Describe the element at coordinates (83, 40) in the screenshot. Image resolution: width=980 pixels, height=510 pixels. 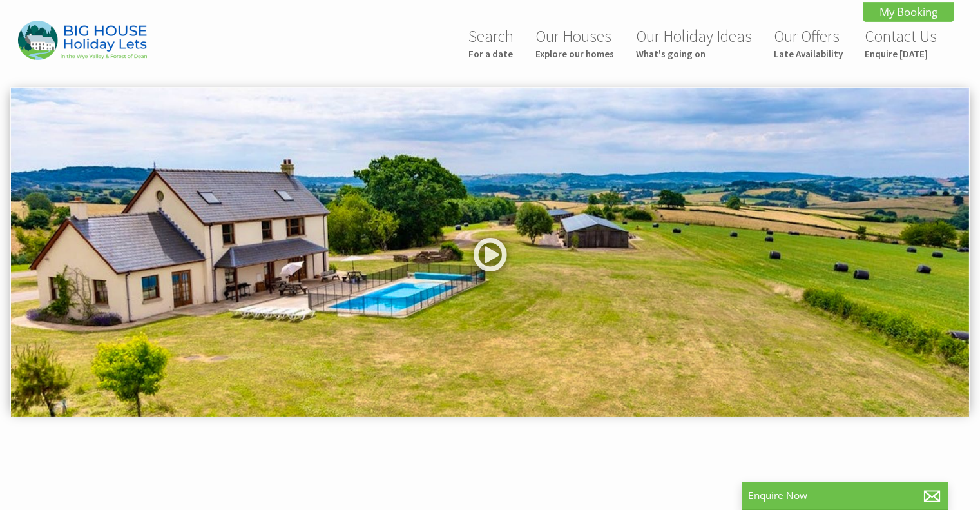
I see `img: Big House Holiday Lets` at that location.